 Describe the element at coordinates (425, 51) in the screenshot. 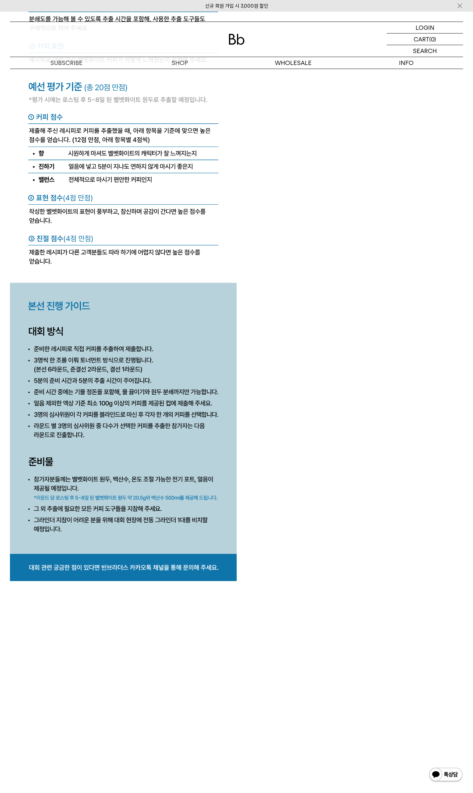

I see `p: SEARCH` at that location.